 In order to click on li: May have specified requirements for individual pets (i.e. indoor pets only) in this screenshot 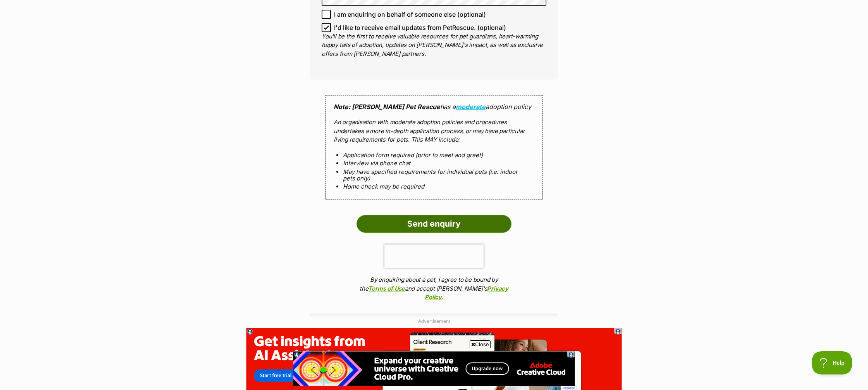, I will do `click(434, 175)`.